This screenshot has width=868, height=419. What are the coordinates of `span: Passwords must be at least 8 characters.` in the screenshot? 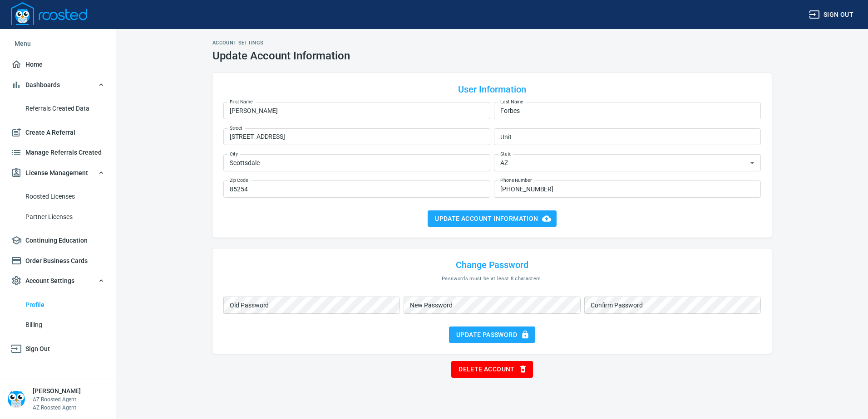 It's located at (492, 279).